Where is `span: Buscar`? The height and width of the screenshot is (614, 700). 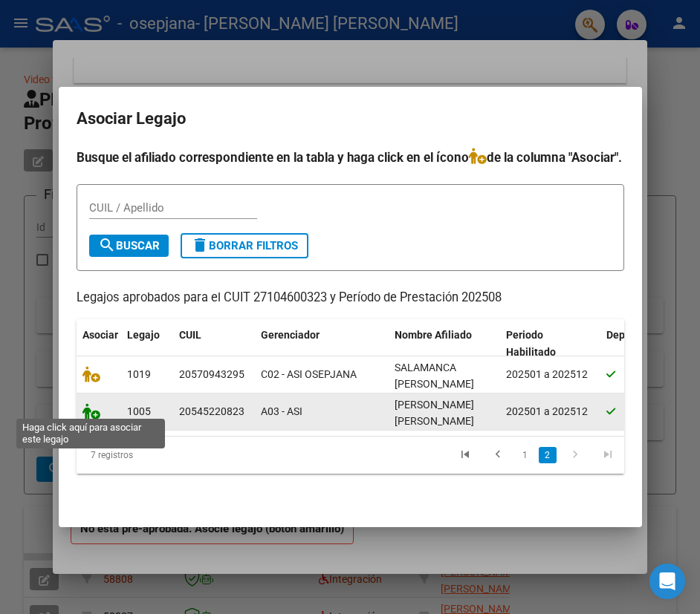 span: Buscar is located at coordinates (129, 246).